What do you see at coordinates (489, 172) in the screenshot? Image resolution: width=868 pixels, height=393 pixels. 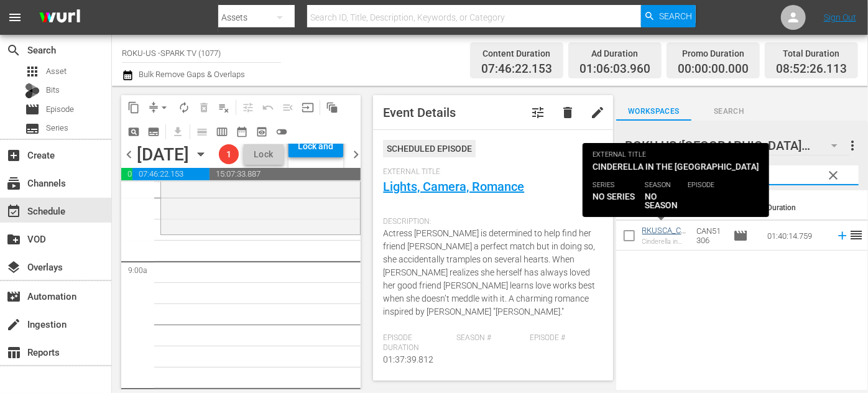 I see `span: External Title` at bounding box center [489, 172].